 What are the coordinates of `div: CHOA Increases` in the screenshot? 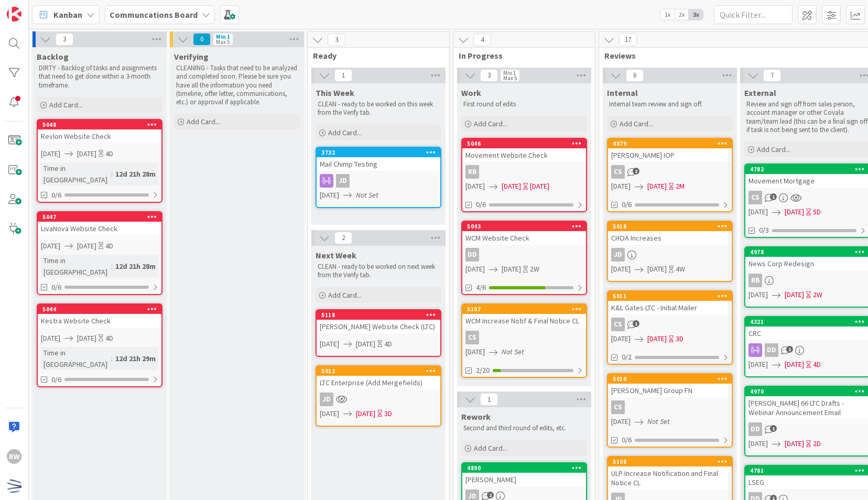 It's located at (670, 238).